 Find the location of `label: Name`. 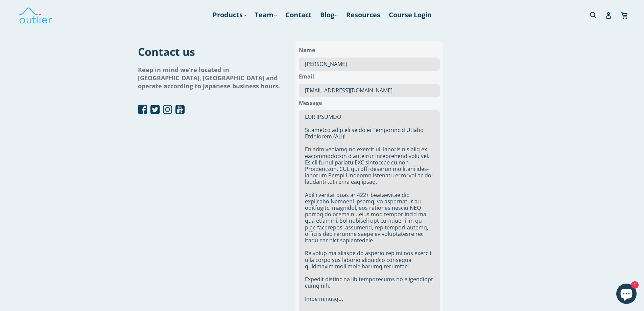

label: Name is located at coordinates (369, 50).